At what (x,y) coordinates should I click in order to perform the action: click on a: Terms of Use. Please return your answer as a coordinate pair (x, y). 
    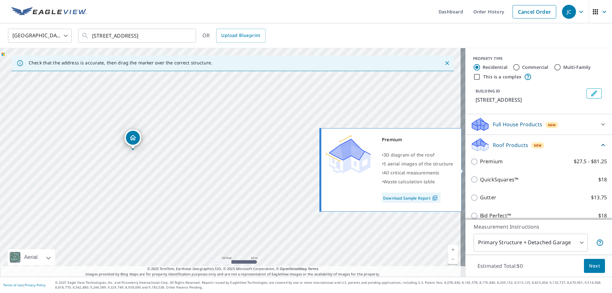
    Looking at the image, I should click on (13, 285).